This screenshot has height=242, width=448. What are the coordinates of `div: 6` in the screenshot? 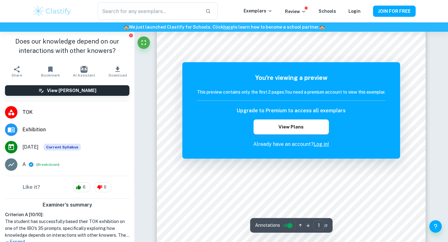 It's located at (82, 187).